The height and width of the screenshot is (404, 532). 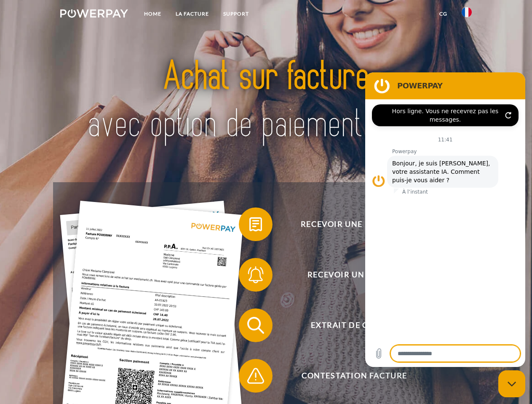 What do you see at coordinates (348, 375) in the screenshot?
I see `button: Contestation Facture` at bounding box center [348, 375].